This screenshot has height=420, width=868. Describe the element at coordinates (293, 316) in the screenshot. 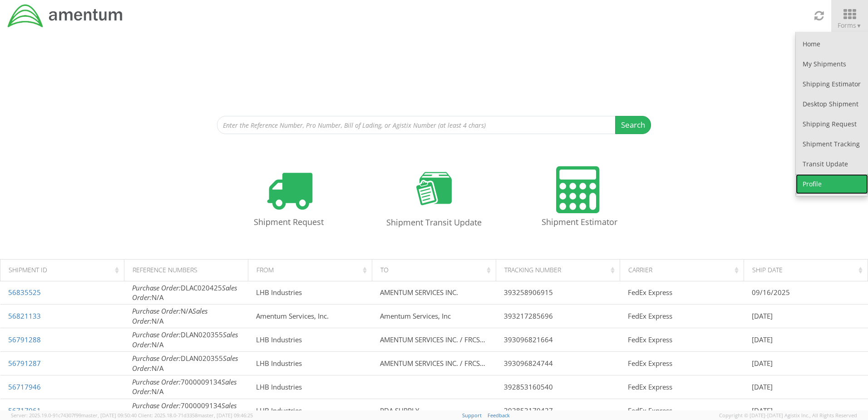

I see `span: Amentum Services, Inc.` at that location.